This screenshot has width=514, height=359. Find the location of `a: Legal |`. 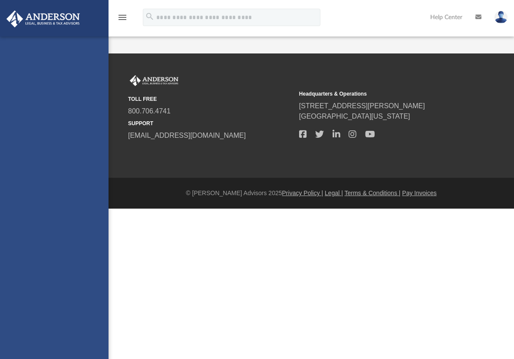

a: Legal | is located at coordinates (334, 193).